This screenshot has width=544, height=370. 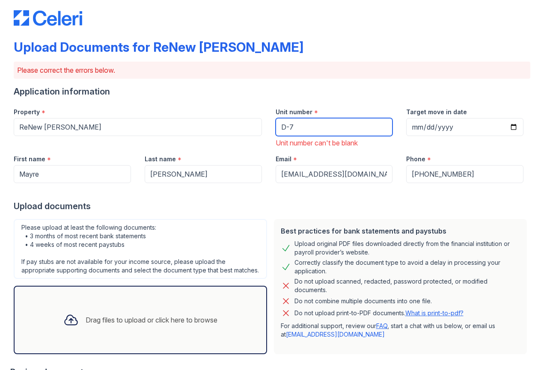 I want to click on a: FAQ, so click(x=382, y=326).